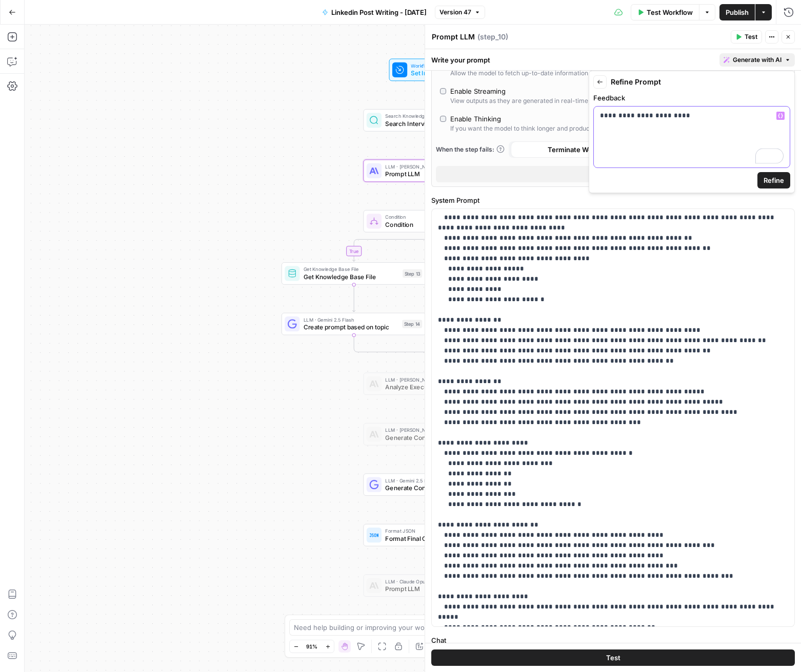  I want to click on button: Refine, so click(774, 181).